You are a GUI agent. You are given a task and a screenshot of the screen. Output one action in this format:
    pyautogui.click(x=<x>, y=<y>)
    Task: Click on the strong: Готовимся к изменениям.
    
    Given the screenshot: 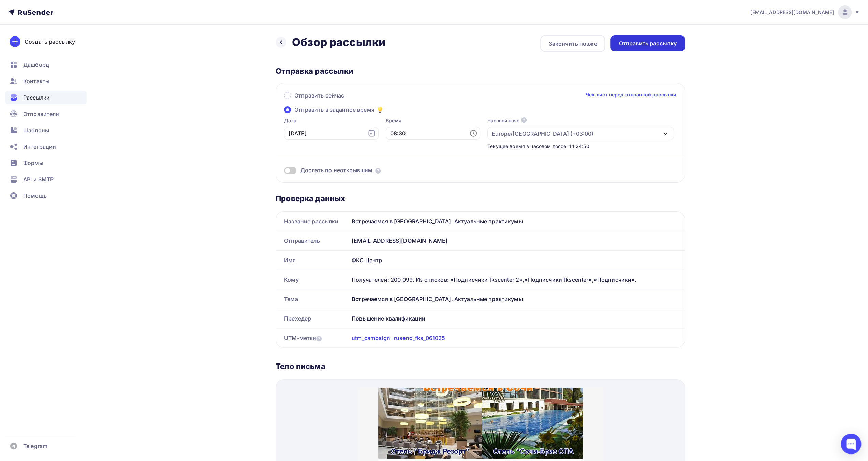 What is the action you would take?
    pyautogui.click(x=174, y=217)
    